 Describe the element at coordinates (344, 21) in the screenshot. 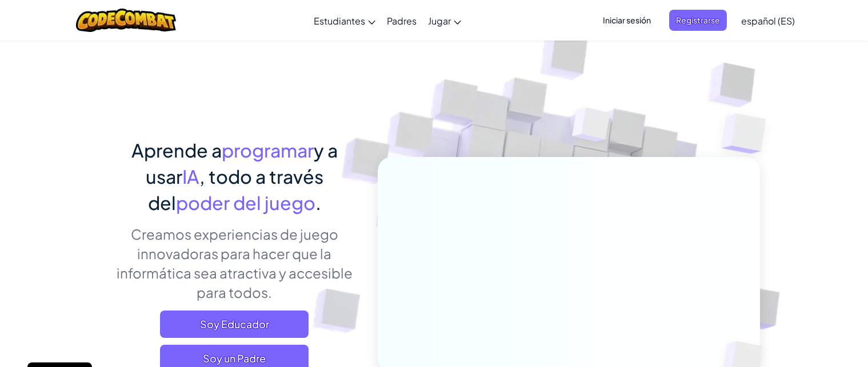

I see `a: Estudiantes` at that location.